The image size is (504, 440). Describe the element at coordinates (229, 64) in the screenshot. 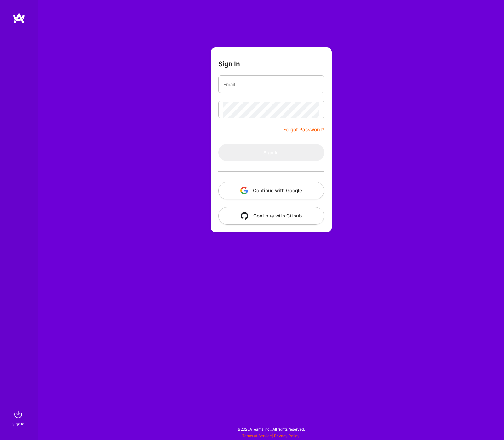

I see `h3: Sign In` at that location.